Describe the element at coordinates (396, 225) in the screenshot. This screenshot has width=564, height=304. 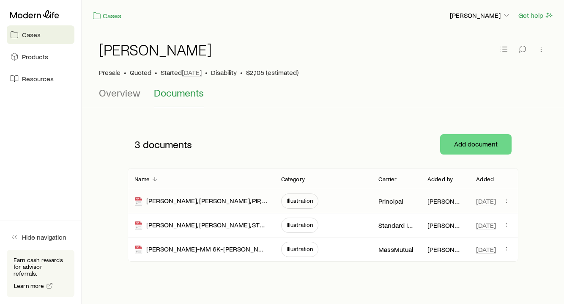
I see `p: Standard Insurance Company` at that location.